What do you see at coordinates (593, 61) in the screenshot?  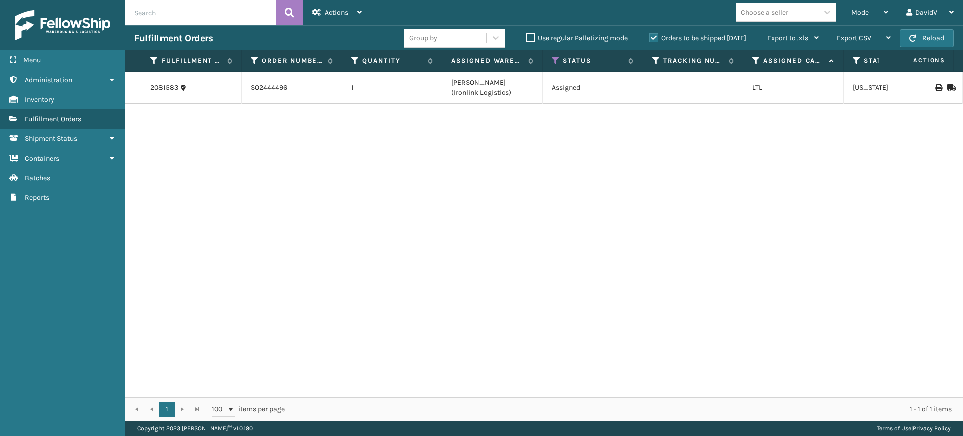 I see `label: Status` at bounding box center [593, 61].